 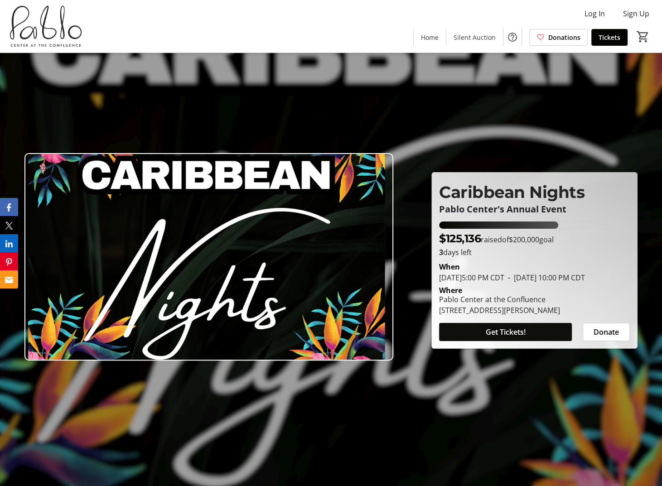 What do you see at coordinates (606, 332) in the screenshot?
I see `span: Donate` at bounding box center [606, 332].